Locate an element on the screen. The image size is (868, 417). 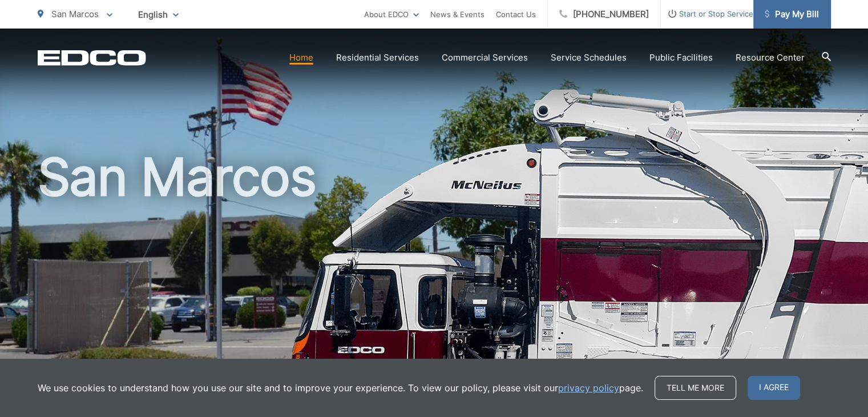
span: English is located at coordinates (158, 15).